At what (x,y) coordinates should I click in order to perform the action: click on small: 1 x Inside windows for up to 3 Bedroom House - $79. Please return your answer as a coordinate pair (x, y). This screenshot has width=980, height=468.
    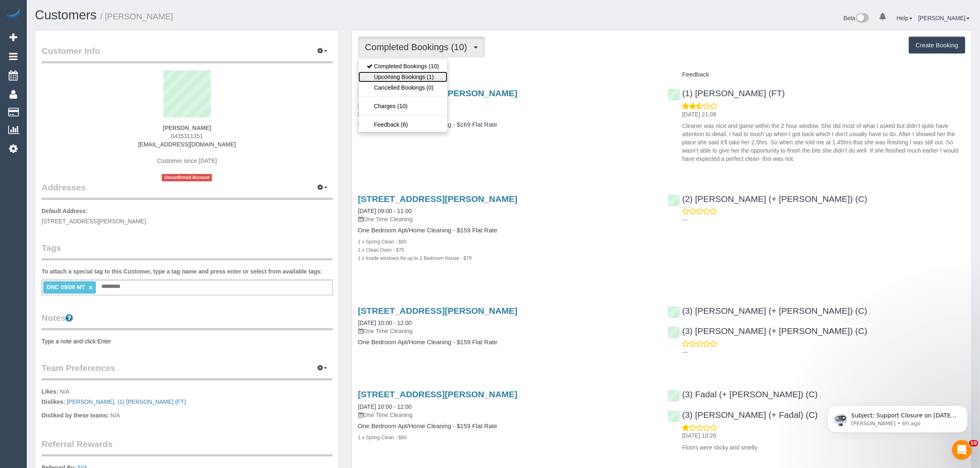
    Looking at the image, I should click on (415, 258).